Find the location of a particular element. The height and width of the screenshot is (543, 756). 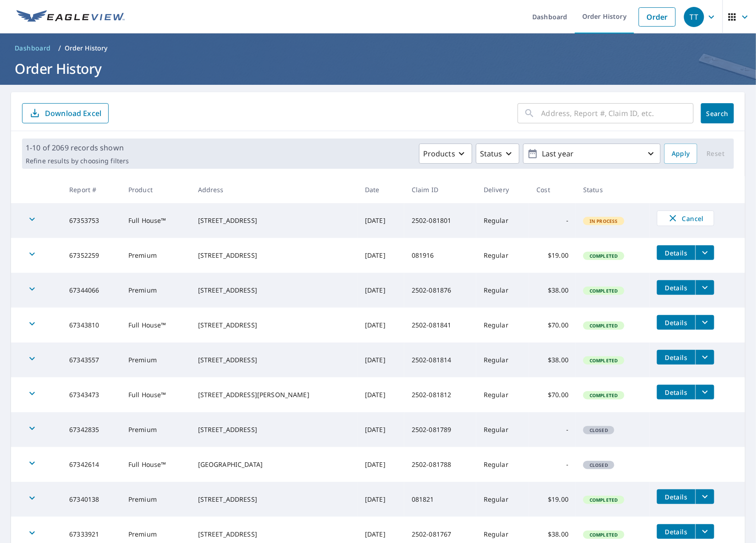

td: Full House™ is located at coordinates (156, 465).